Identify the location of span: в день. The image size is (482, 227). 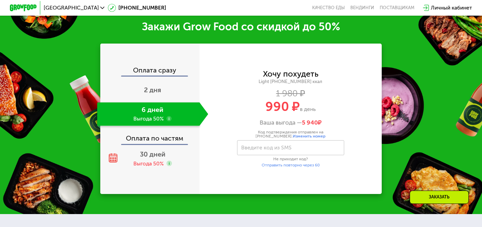
(307, 109).